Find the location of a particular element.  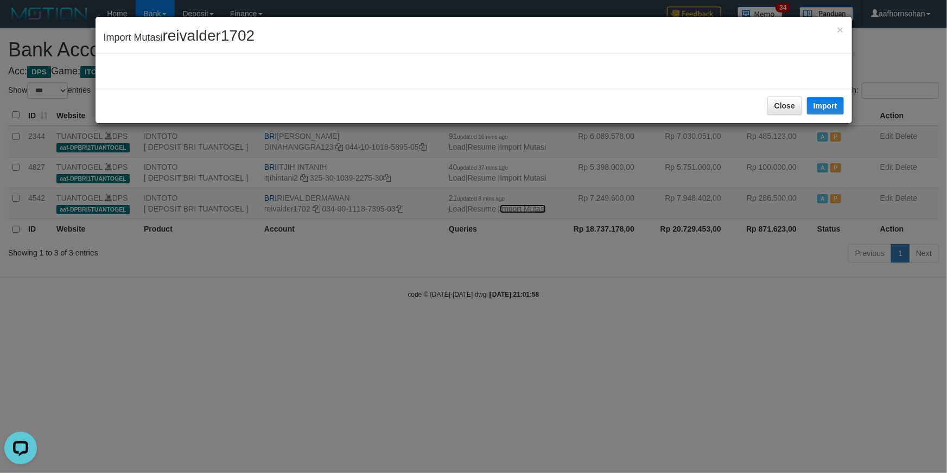

button: Import is located at coordinates (826, 106).